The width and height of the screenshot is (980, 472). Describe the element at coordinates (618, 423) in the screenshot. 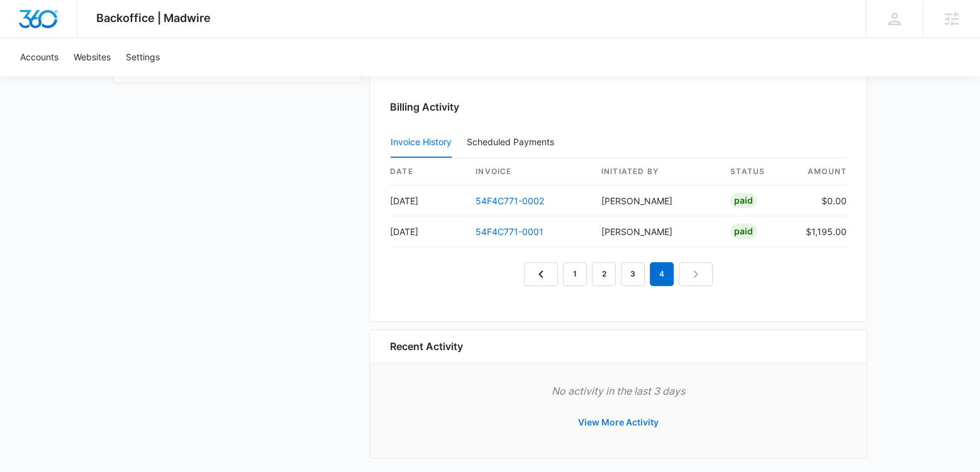

I see `button: View More Activity` at that location.